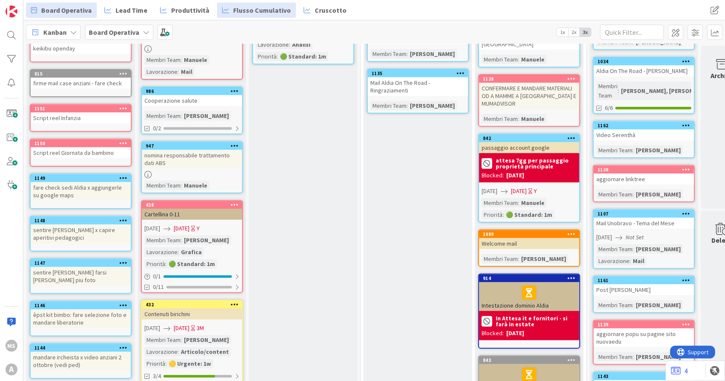  I want to click on b: Board Operativa, so click(114, 32).